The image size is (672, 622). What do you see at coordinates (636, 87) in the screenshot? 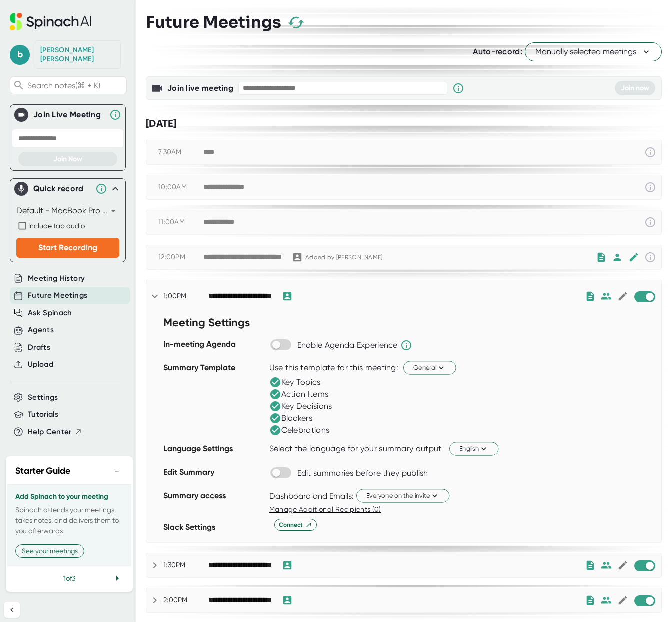
I see `button: Join now` at bounding box center [636, 87].